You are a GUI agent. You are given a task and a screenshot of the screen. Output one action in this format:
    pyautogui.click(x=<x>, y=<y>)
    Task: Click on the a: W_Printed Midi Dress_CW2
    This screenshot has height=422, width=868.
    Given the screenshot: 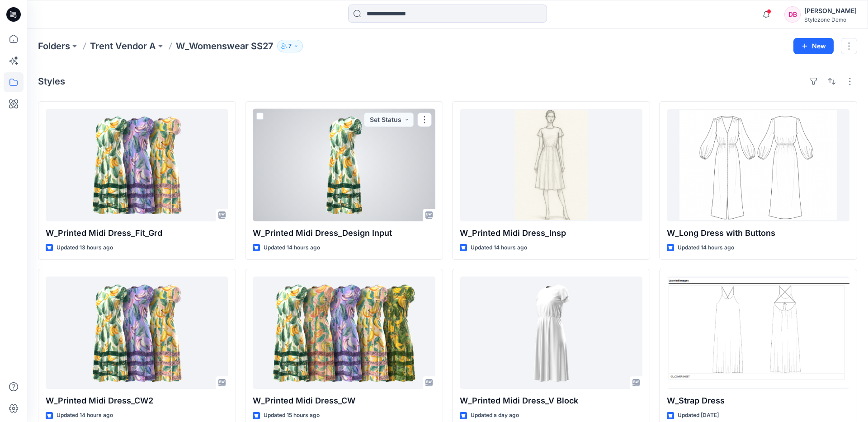 What is the action you would take?
    pyautogui.click(x=137, y=332)
    